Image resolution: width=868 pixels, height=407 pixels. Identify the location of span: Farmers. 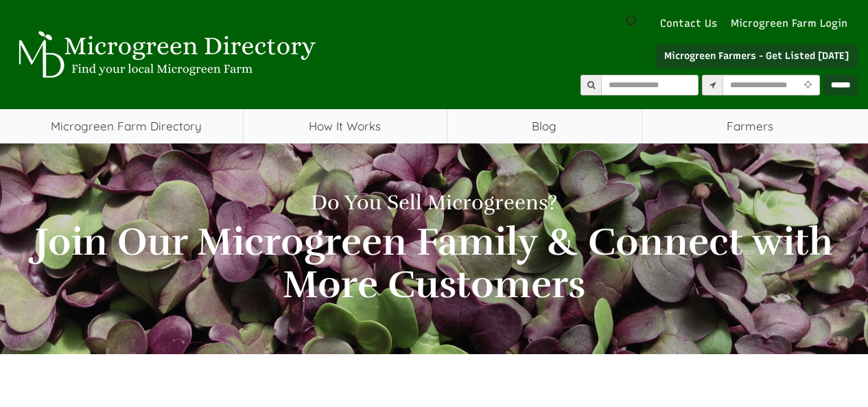
(750, 126).